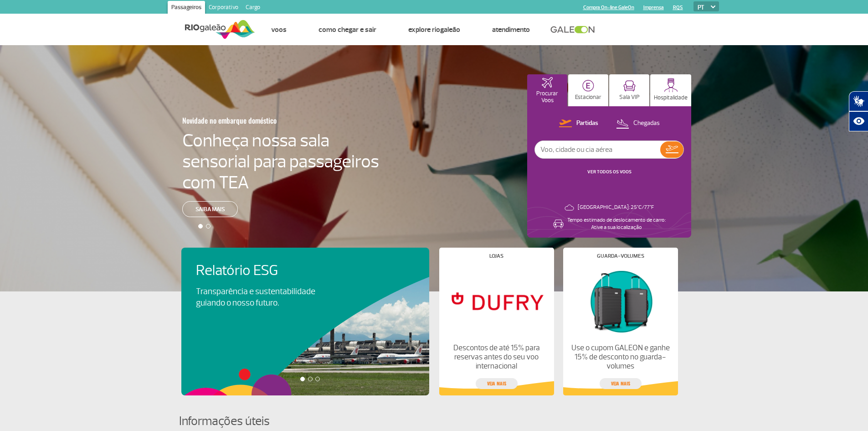 The width and height of the screenshot is (868, 431). I want to click on button: Hospitalidade, so click(671, 91).